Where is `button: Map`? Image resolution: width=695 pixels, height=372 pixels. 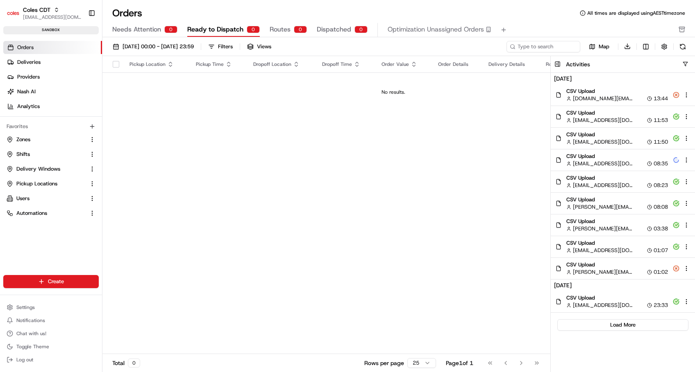
button: Map is located at coordinates (599, 47).